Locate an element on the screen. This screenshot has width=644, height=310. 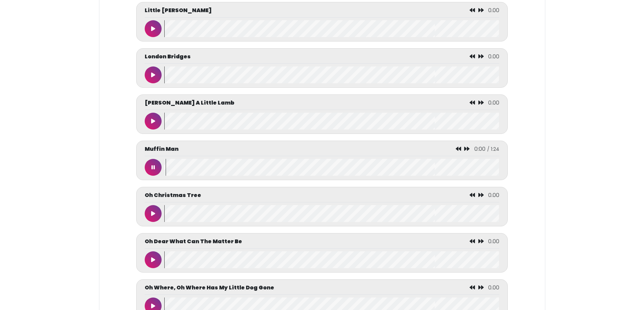
p: Oh Christmas Tree is located at coordinates (173, 195).